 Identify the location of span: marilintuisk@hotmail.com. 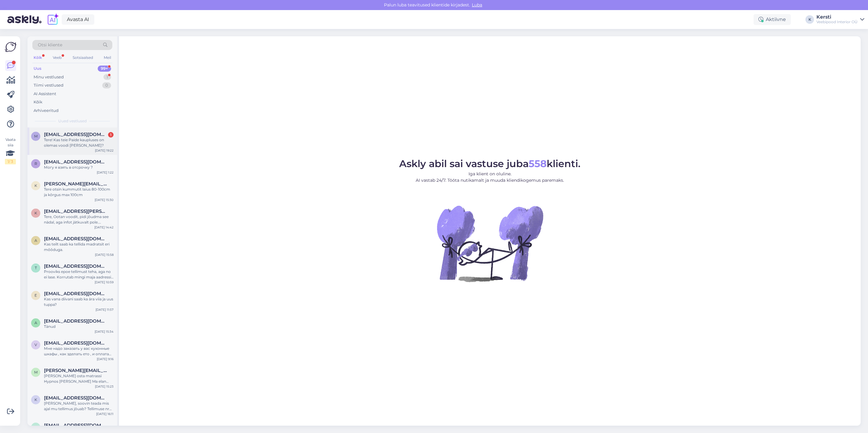
(75, 134).